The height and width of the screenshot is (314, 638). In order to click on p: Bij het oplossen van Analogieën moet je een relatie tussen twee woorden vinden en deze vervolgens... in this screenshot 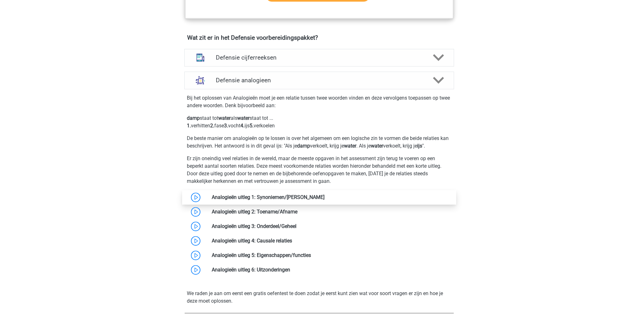, I will do `click(319, 102)`.